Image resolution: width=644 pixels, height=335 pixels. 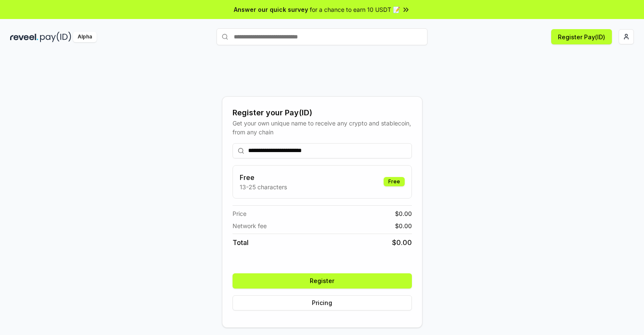 What do you see at coordinates (582, 37) in the screenshot?
I see `button: Register Pay(ID)` at bounding box center [582, 37].